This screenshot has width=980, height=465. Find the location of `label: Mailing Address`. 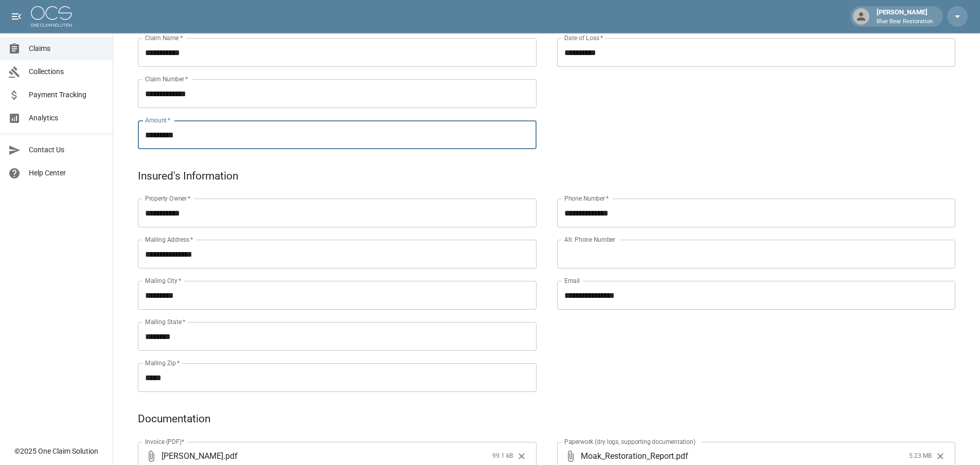

label: Mailing Address is located at coordinates (169, 239).